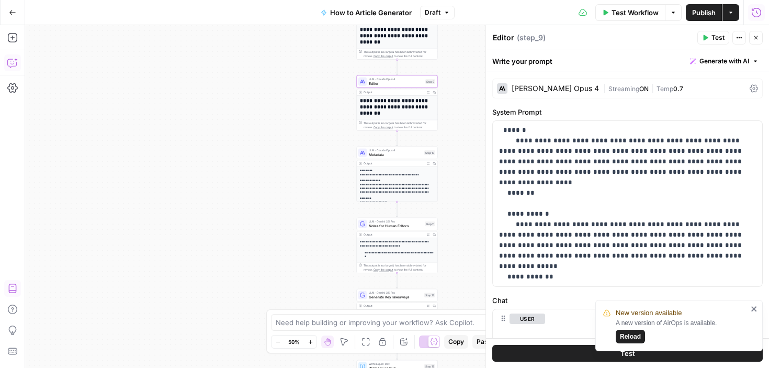  I want to click on span: ON, so click(644, 88).